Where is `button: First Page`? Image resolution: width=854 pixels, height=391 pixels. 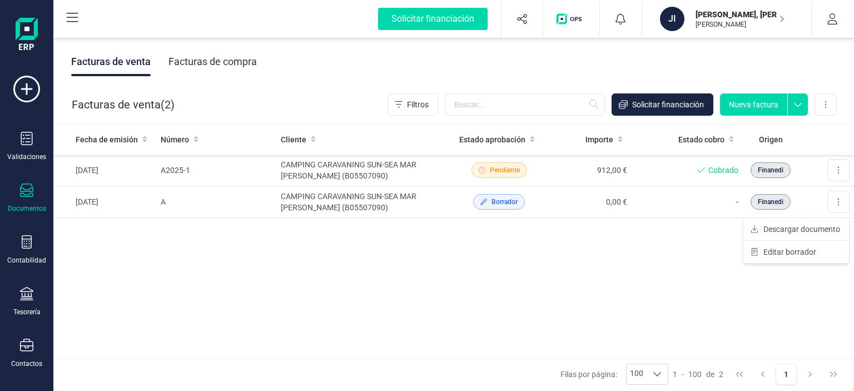 button: First Page is located at coordinates (739, 374).